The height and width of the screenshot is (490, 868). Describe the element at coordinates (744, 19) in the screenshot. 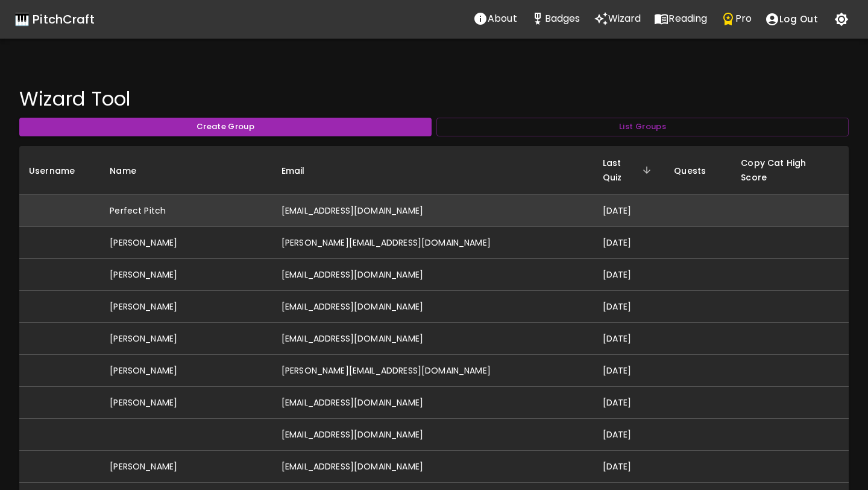

I see `p: Pro` at that location.